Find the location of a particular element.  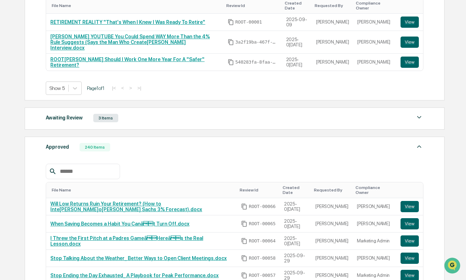

div: Awaiting Review is located at coordinates (64, 118).